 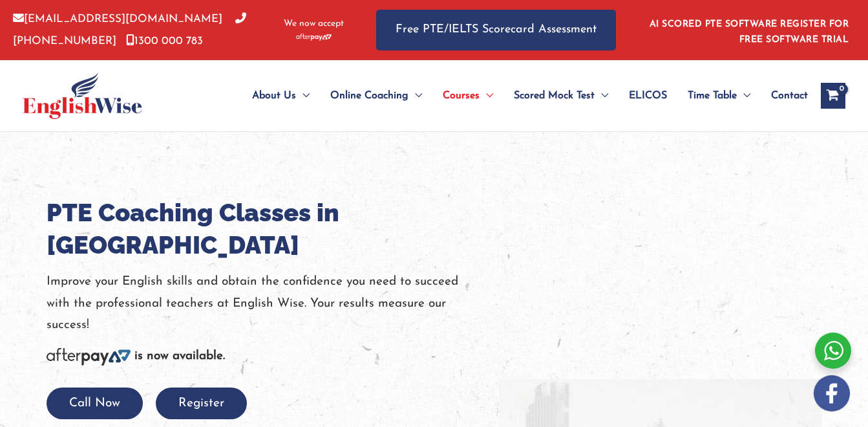 I want to click on a: View Shopping Cart, empty, so click(x=833, y=96).